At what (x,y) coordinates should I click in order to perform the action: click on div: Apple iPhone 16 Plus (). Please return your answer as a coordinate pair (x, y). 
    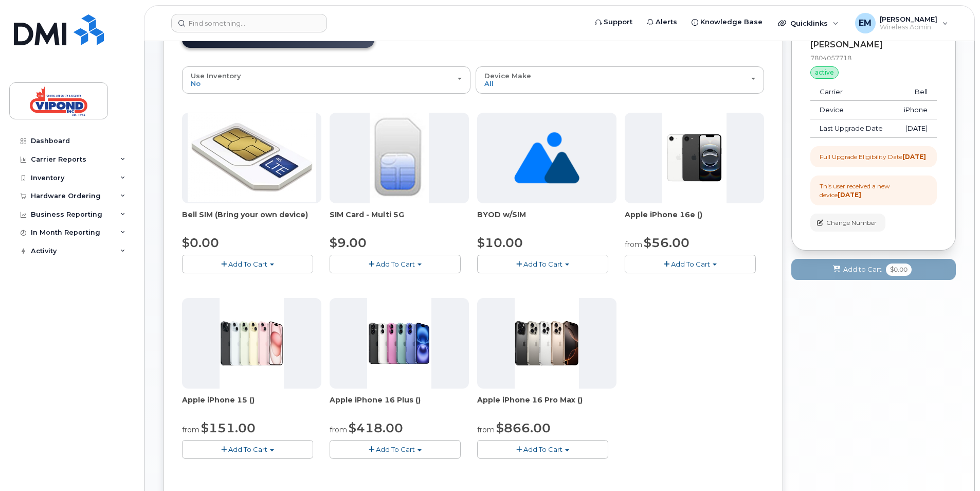
    Looking at the image, I should click on (399, 405).